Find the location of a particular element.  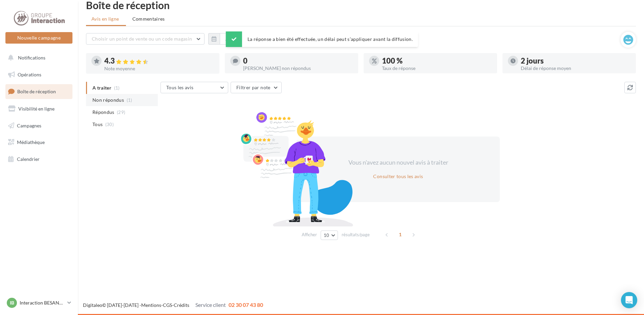

button: Notifications is located at coordinates (38, 58).